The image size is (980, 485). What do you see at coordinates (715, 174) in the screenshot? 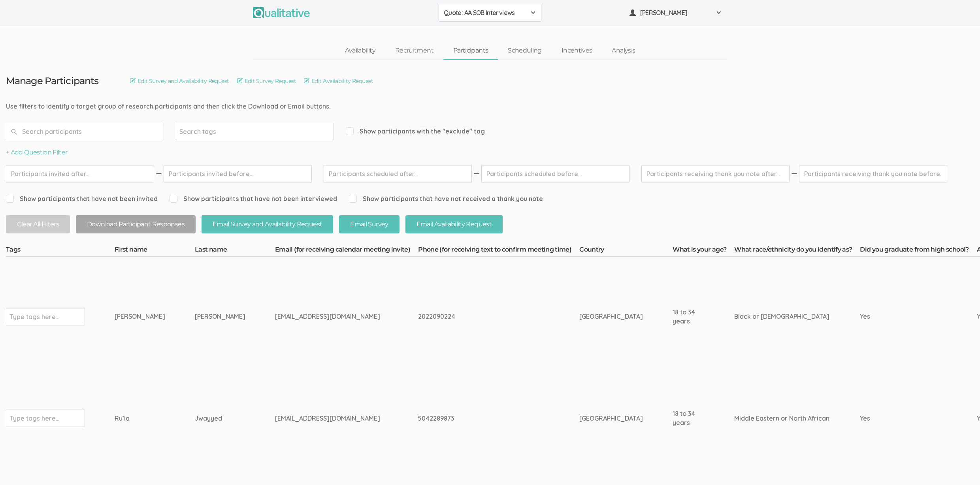
I see `input: Participants receiving thank you note after...` at bounding box center [715, 174].